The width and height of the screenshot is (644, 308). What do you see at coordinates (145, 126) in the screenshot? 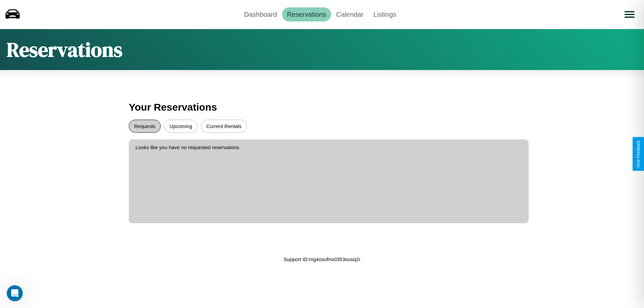
I see `button: Requests` at bounding box center [145, 126].